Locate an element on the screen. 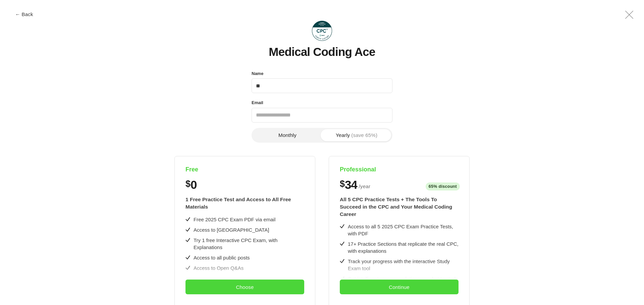 This screenshot has height=305, width=644. div: Track your progress with the interactive Study Exam tool is located at coordinates (404, 266).